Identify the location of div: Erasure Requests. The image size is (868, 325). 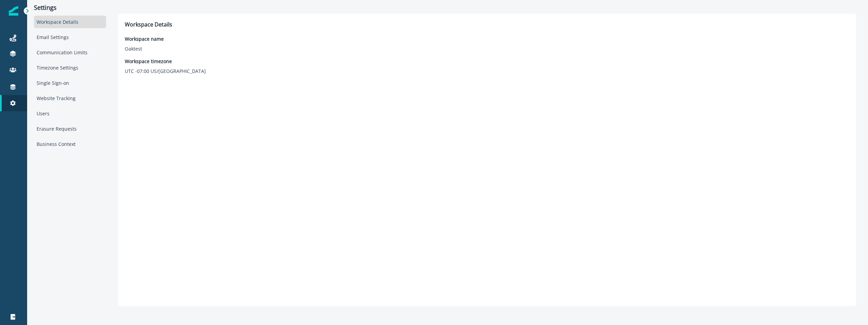
(70, 129).